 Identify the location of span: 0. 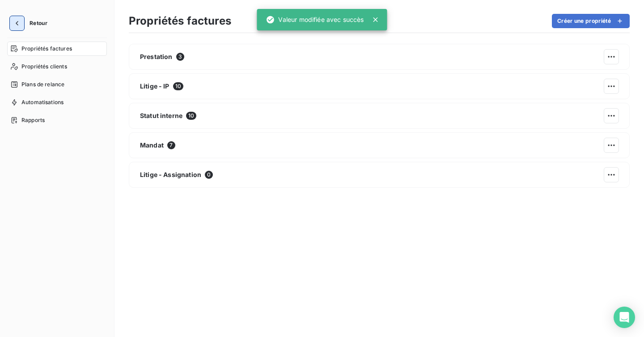
(209, 175).